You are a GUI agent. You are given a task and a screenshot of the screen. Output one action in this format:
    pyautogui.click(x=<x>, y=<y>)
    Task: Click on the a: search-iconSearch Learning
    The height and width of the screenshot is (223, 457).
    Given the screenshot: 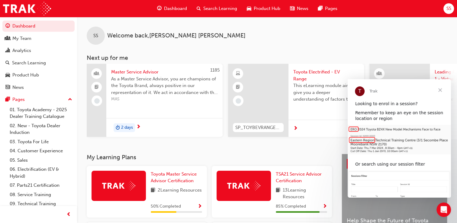 What is the action you would take?
    pyautogui.click(x=217, y=8)
    